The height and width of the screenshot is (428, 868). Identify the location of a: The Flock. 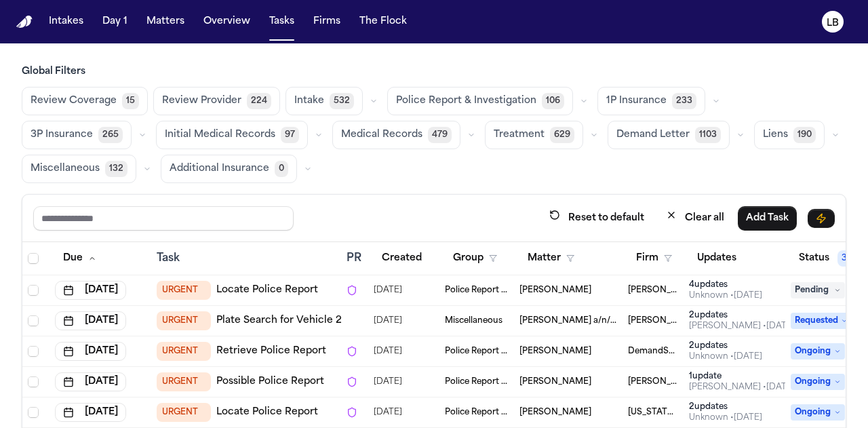
(383, 22).